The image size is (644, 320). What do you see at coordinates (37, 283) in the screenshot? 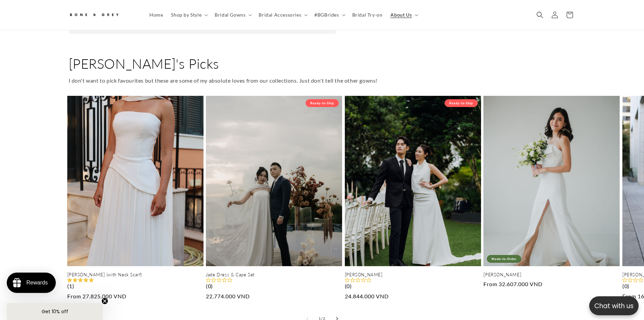
I see `div: Rewards` at bounding box center [37, 283].